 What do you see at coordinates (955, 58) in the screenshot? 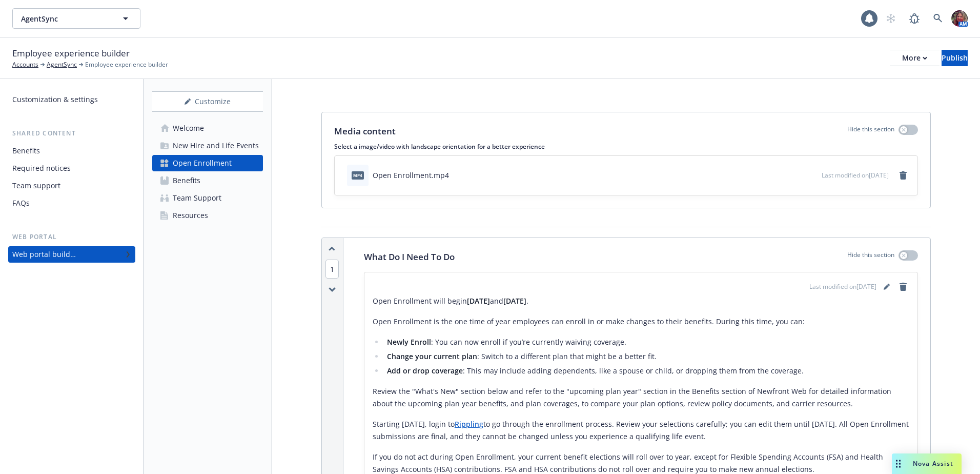
I see `div: Publish` at bounding box center [955, 58].